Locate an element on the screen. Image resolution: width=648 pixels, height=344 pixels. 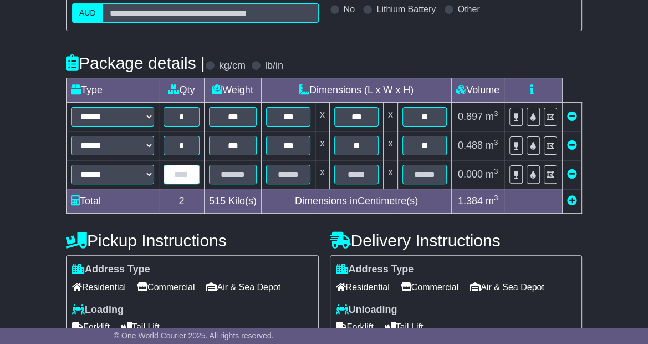
label: Other is located at coordinates (469, 9).